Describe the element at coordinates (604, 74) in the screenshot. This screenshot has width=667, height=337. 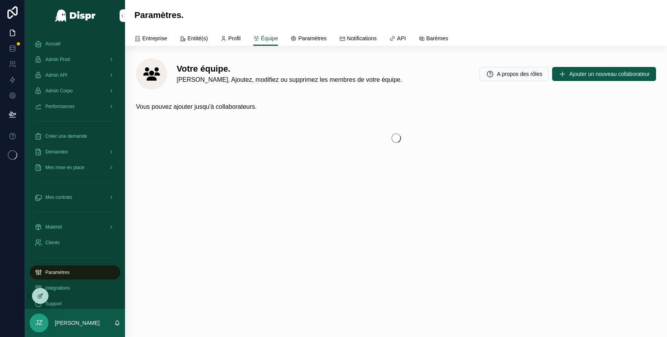
I see `button: Ajouter un nouveau collaborateur` at that location.